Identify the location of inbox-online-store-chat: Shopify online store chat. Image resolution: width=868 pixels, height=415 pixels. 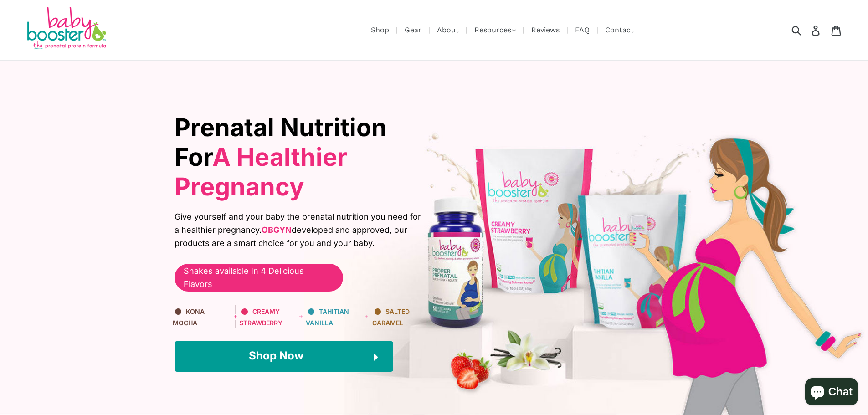
(832, 393).